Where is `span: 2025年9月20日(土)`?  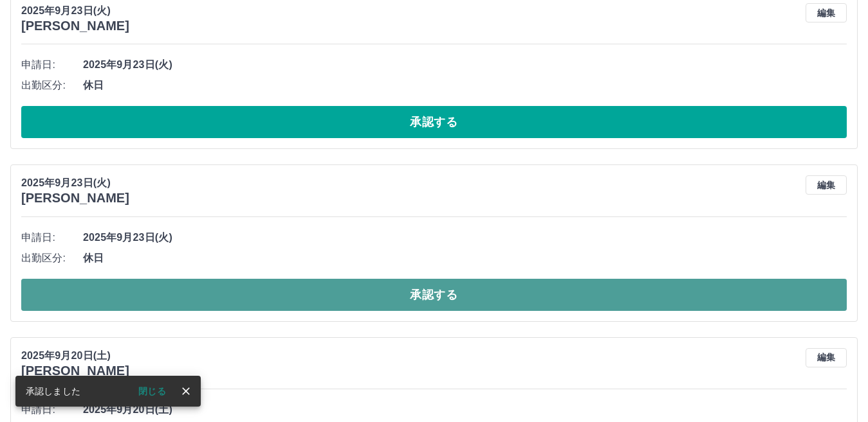 span: 2025年9月20日(土) is located at coordinates (464, 410).